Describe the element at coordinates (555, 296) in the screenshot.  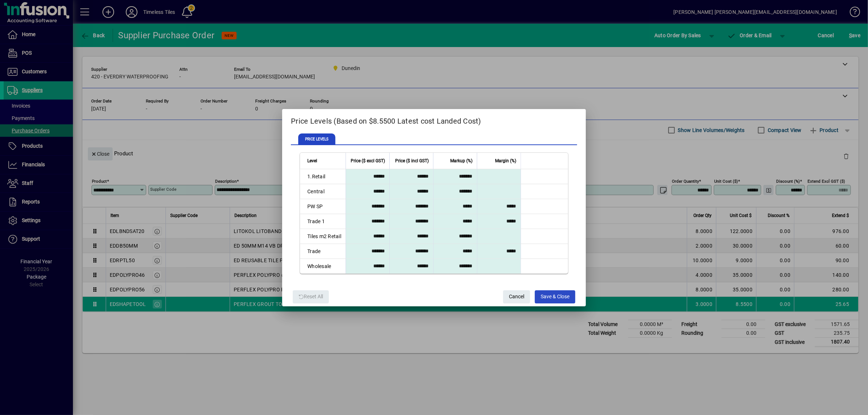
I see `span: Save & Close` at that location.